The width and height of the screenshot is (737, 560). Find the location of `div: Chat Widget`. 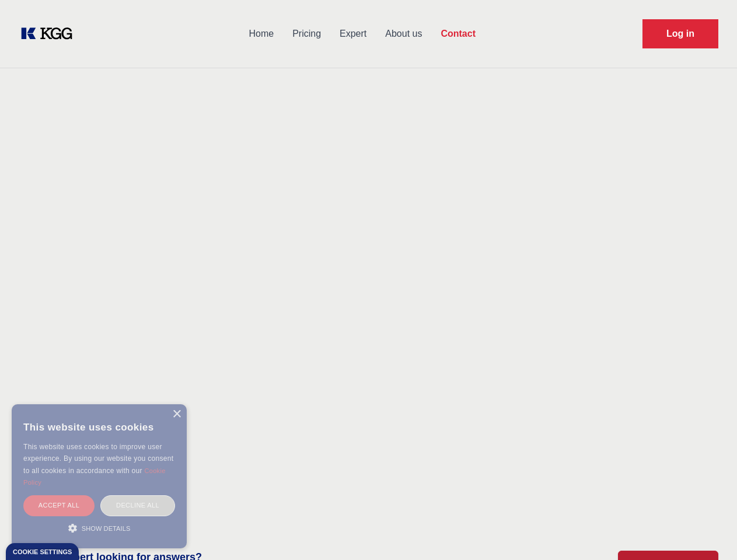

div: Chat Widget is located at coordinates (708, 532).